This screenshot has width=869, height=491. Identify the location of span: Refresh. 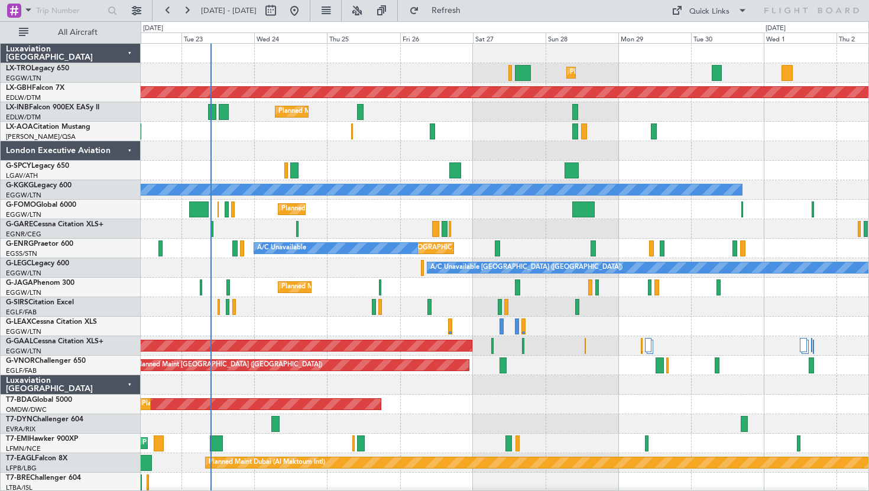
(446, 11).